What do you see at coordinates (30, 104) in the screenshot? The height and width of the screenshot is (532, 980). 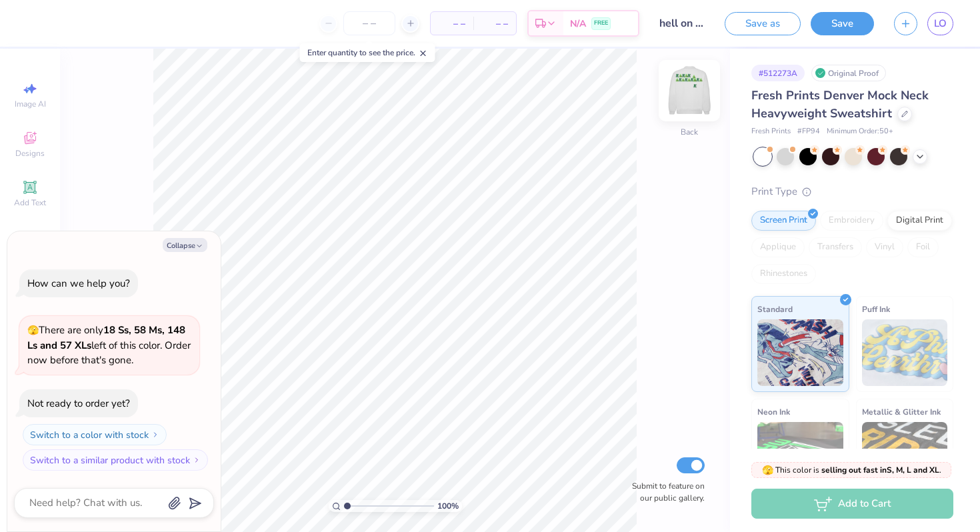 I see `span: Image AI` at bounding box center [30, 104].